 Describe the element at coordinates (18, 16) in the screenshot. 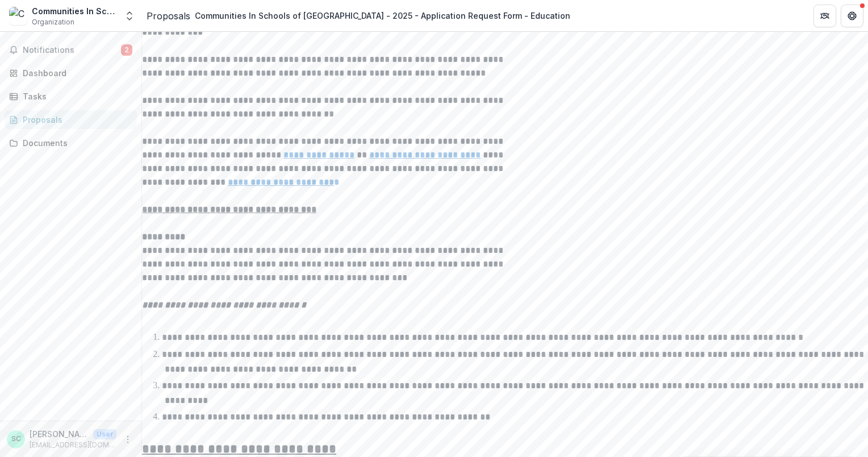

I see `img: Communities In Schools of Houston` at that location.